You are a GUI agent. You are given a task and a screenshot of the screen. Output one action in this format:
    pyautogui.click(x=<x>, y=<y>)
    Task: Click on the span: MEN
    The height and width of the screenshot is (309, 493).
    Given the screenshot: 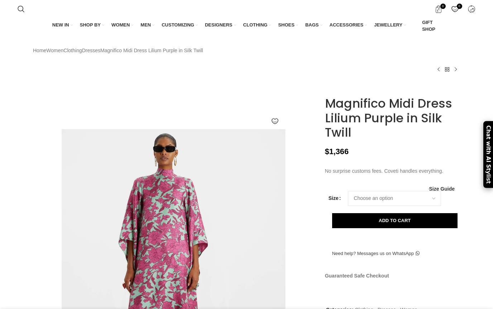 What is the action you would take?
    pyautogui.click(x=145, y=25)
    